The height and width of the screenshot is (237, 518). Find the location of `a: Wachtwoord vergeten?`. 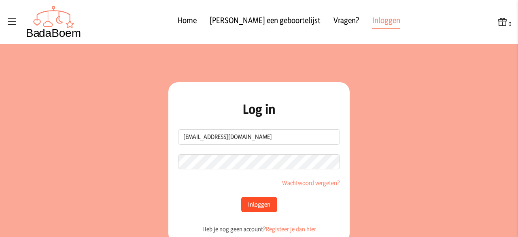

a: Wachtwoord vergeten? is located at coordinates (311, 182).